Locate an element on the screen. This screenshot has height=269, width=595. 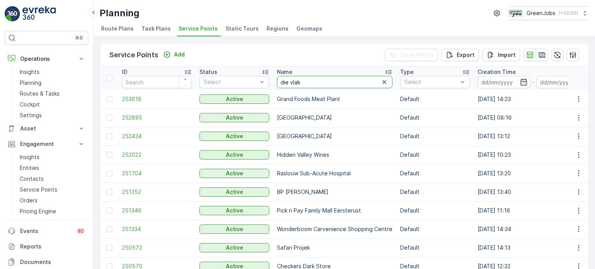
span: 250572 is located at coordinates (157, 248).